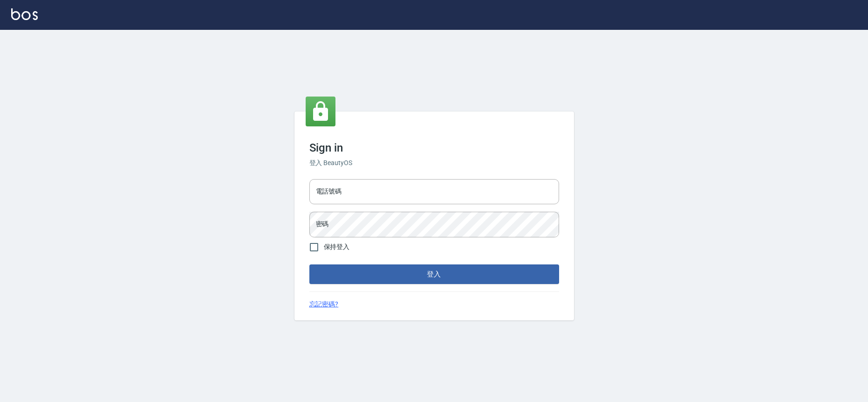 This screenshot has height=402, width=868. Describe the element at coordinates (434, 148) in the screenshot. I see `h3: Sign in` at that location.